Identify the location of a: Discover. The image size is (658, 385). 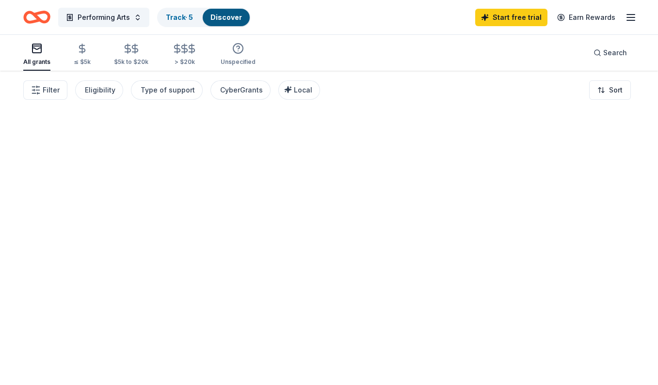
(226, 17).